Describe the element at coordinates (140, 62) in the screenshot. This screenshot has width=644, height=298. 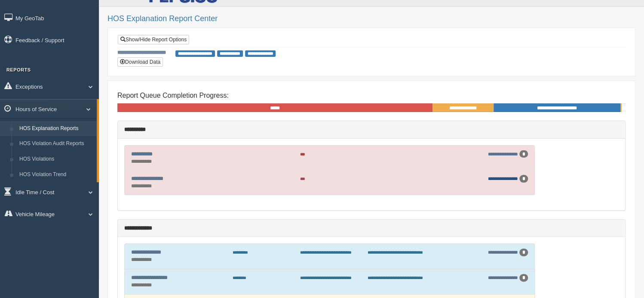
I see `button: Download Data` at that location.